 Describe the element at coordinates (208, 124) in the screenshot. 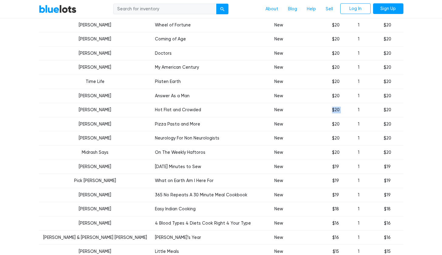

I see `td: Pizza Pasta and More` at that location.